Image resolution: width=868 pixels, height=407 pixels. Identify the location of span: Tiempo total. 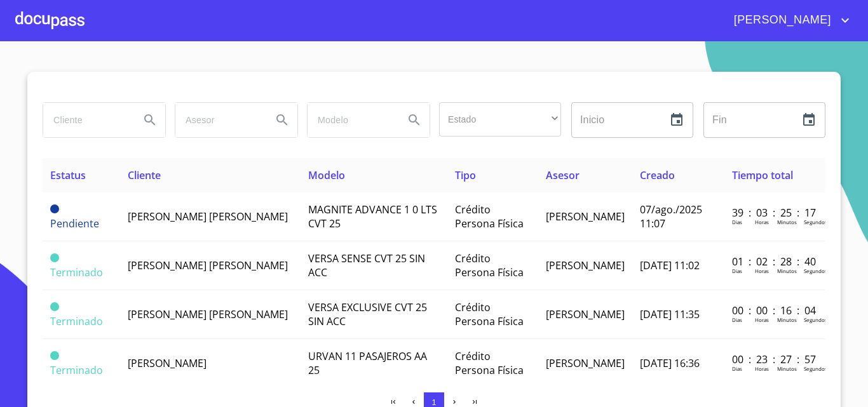
(763, 175).